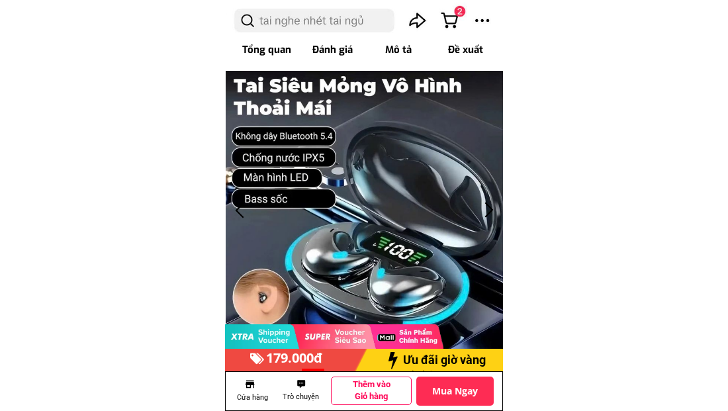 This screenshot has height=411, width=728. I want to click on p: Mua Ngay, so click(454, 390).